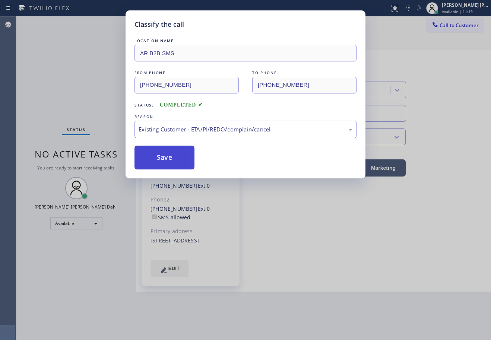 The image size is (491, 340). I want to click on div: LOCATION NAME, so click(246, 41).